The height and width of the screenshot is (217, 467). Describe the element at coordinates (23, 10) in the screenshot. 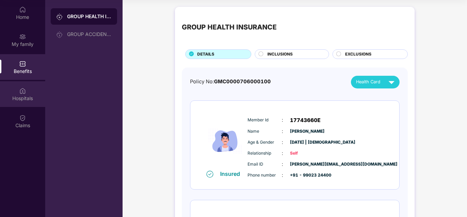

I see `img: svg+xml;base64,PHN2ZyBpZD0iSG9tZSIgeG1sbnM9Imh0dHA6Ly93d3cudzMub3JnLzIwMDAvc3ZnIiB3aWR0aD0iMjAiIG...` at that location.